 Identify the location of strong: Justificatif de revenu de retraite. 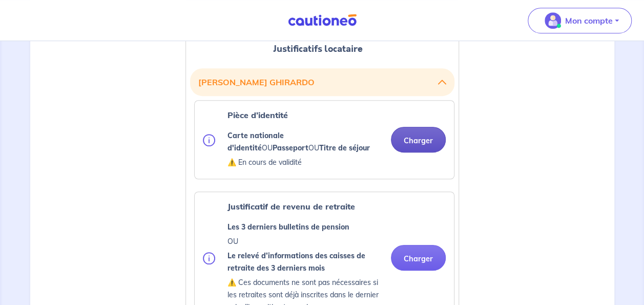
(291, 206).